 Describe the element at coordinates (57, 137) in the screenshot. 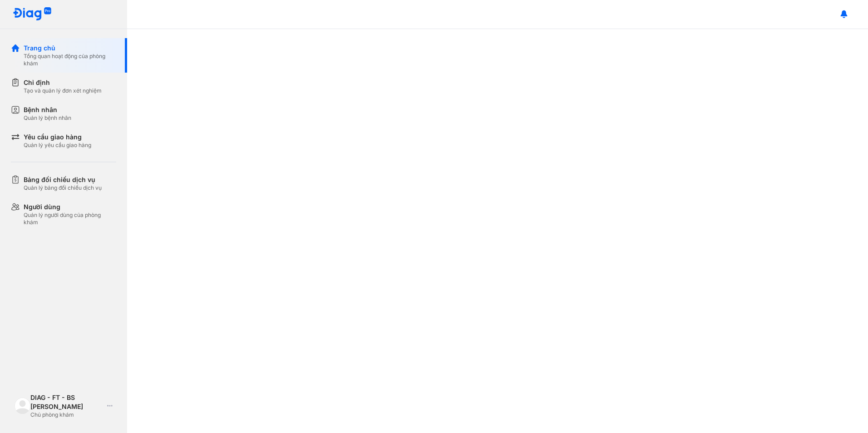

I see `div: Yêu cầu giao hàng` at that location.